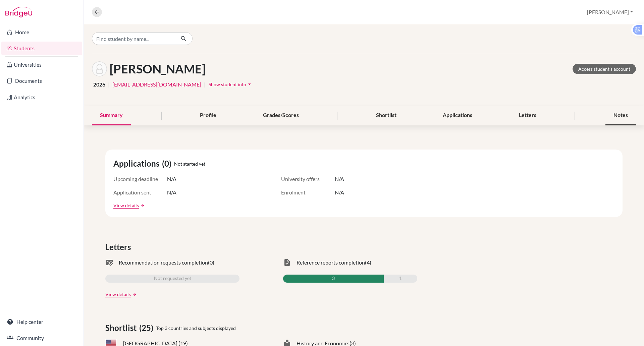 This screenshot has height=346, width=644. I want to click on div: Grades/Scores, so click(281, 115).